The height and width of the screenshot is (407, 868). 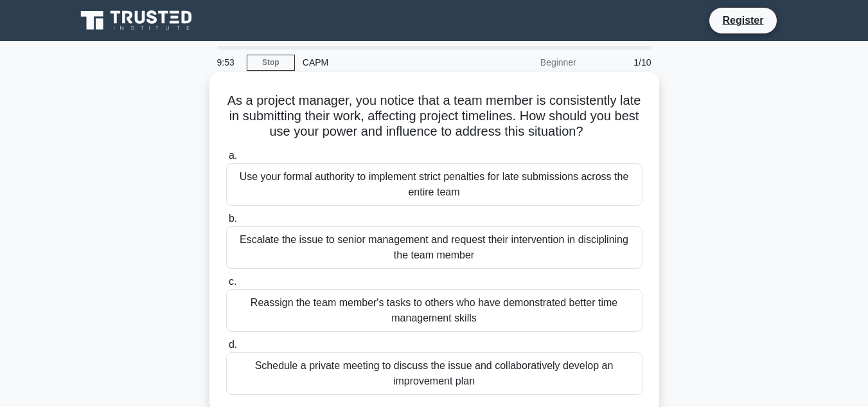 I want to click on div: 9:53, so click(x=228, y=63).